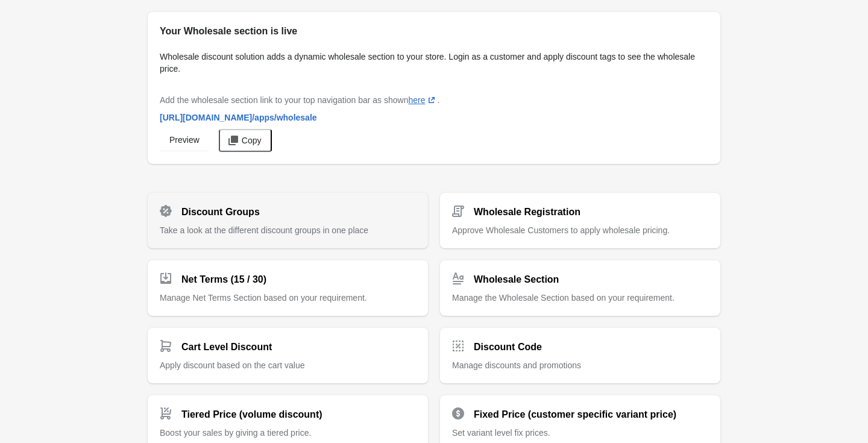  What do you see at coordinates (434, 31) in the screenshot?
I see `h2: Your Wholesale section is live` at bounding box center [434, 31].